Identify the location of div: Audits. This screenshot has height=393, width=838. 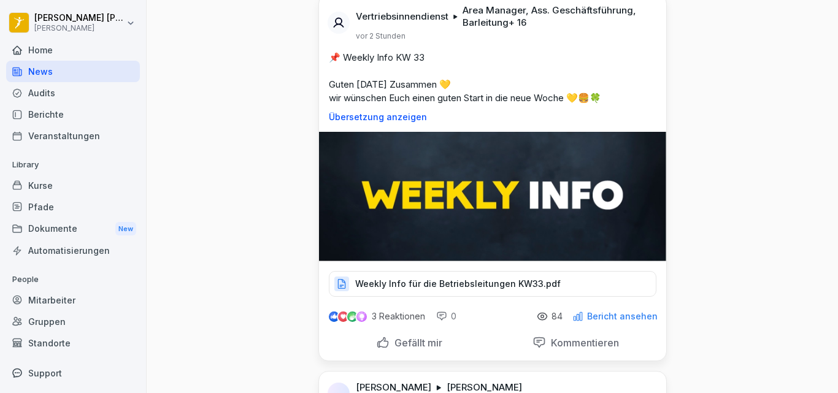
(73, 93).